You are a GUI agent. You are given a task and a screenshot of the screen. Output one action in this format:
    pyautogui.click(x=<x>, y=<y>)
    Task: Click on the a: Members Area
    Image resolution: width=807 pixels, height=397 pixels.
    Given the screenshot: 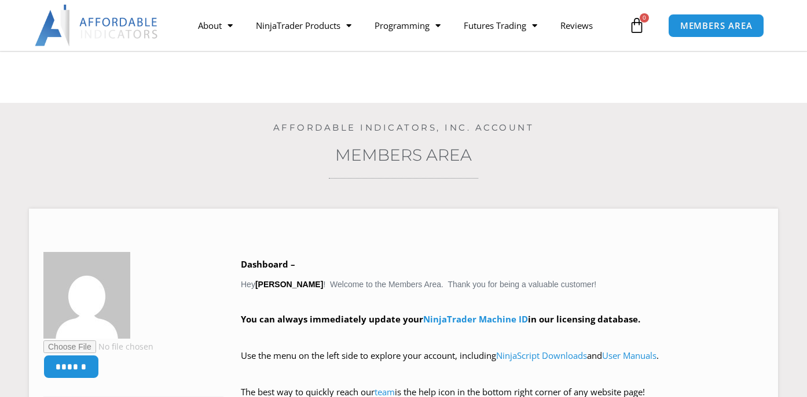 What is the action you would take?
    pyautogui.click(x=403, y=155)
    